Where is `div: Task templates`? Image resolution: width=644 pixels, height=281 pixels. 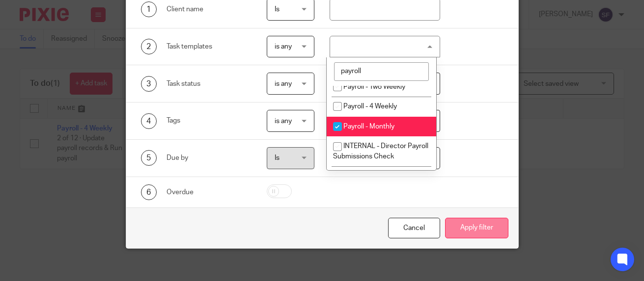 div: Task templates is located at coordinates (209, 46).